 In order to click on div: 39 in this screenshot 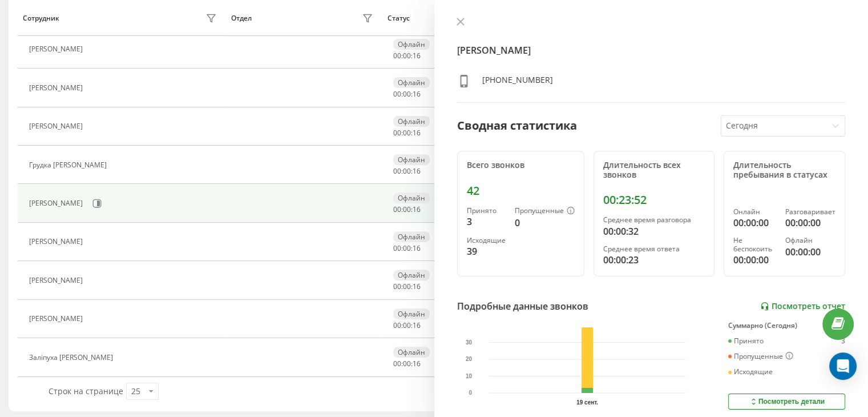, I will do `click(486, 251)`.